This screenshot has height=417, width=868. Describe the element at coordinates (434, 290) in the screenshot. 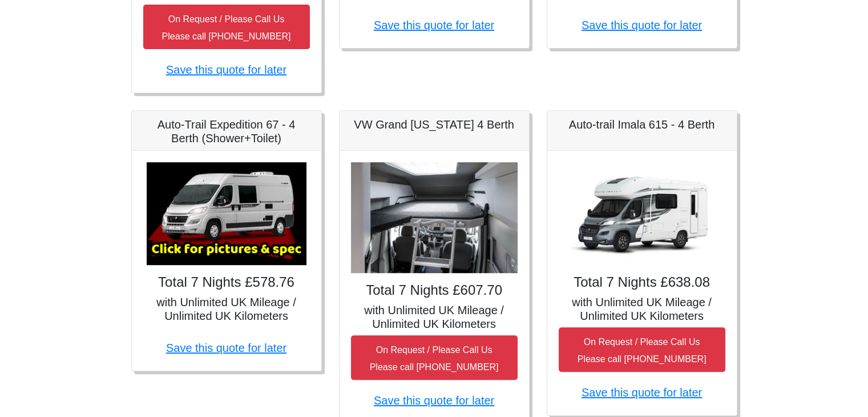

I see `h4: Total 7 Nights £607.70` at that location.